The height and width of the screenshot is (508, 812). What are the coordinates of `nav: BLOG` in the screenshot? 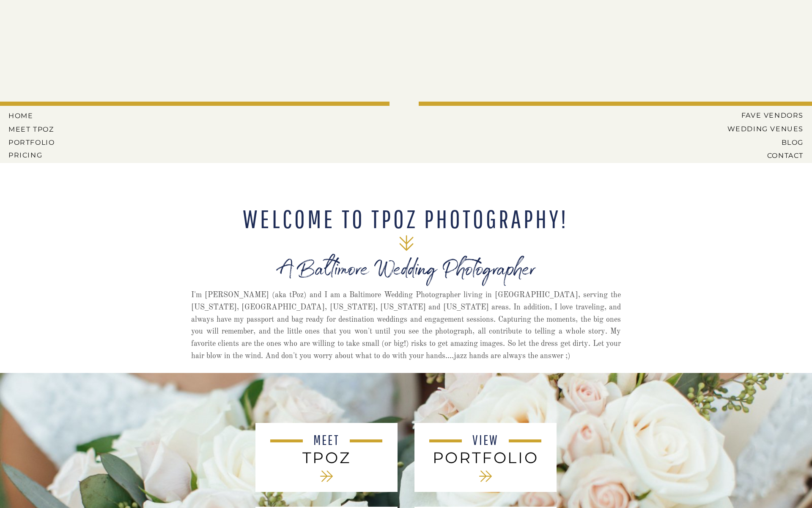 It's located at (762, 142).